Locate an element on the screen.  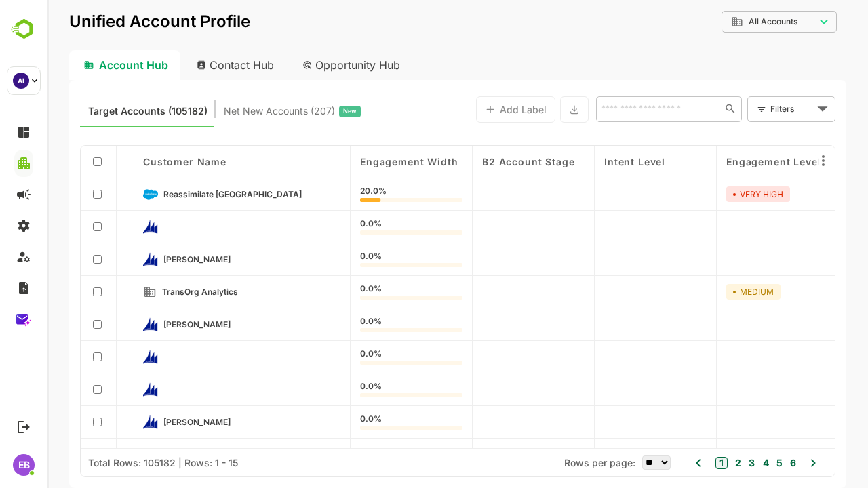
div: VERY HIGH is located at coordinates (711, 194).